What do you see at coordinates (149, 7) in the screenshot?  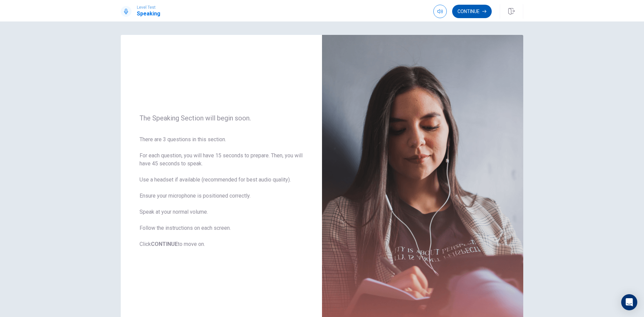 I see `span: Level Test` at bounding box center [149, 7].